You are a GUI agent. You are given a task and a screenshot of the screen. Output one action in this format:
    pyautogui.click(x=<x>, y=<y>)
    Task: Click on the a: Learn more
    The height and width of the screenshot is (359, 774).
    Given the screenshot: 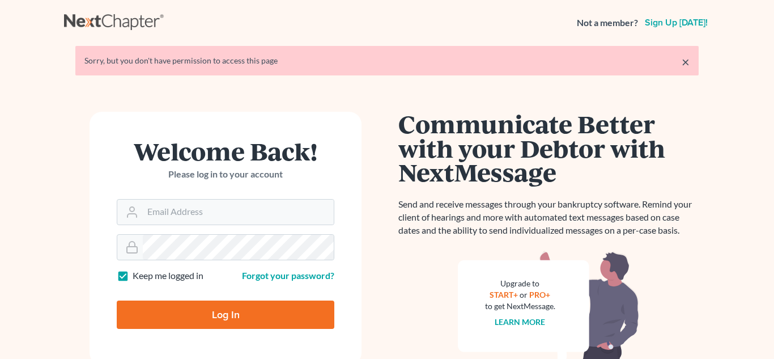 What is the action you would take?
    pyautogui.click(x=520, y=321)
    